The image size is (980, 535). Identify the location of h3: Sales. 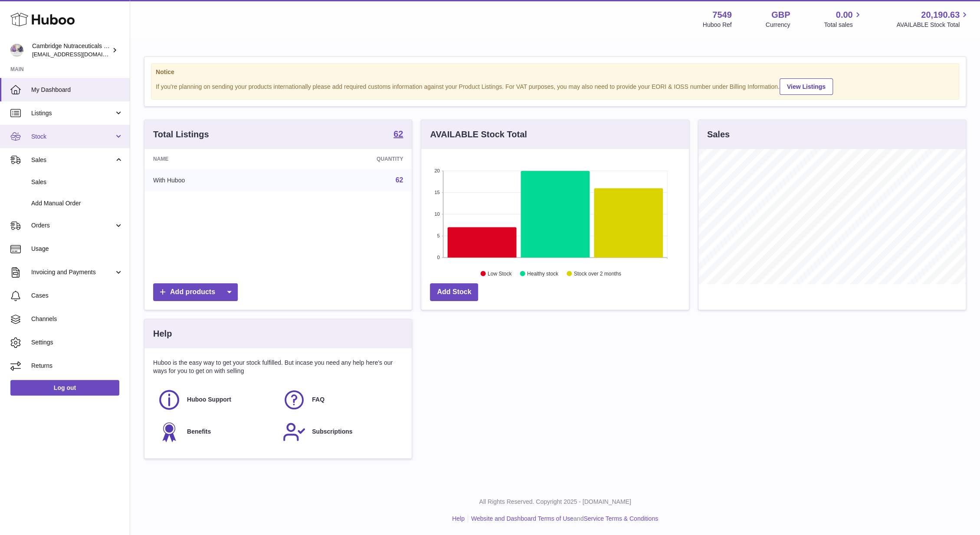
(718, 135).